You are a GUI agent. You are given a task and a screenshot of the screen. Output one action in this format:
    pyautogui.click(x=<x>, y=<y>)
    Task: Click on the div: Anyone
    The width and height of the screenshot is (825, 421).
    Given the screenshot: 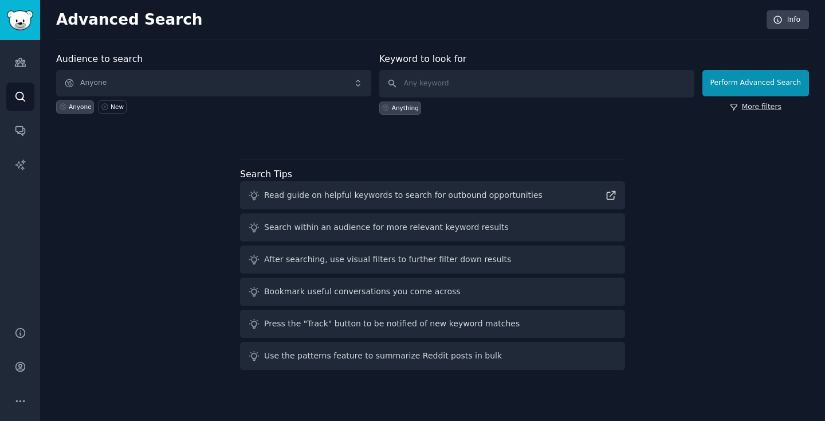 What is the action you would take?
    pyautogui.click(x=80, y=107)
    